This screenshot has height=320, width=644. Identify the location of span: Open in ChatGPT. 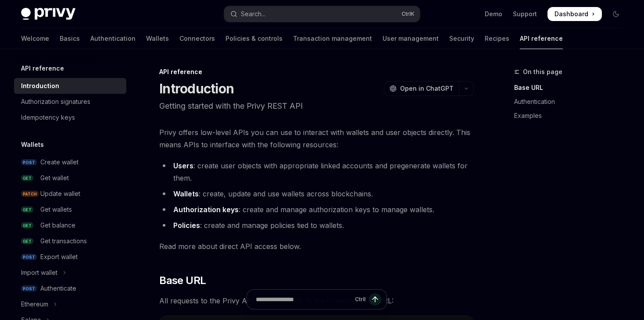
(427, 88).